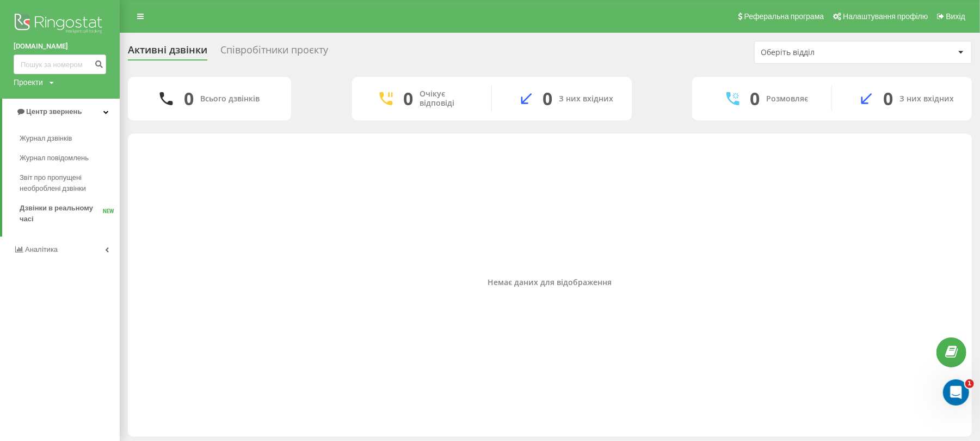 The width and height of the screenshot is (980, 441). Describe the element at coordinates (826, 53) in the screenshot. I see `div: Оберіть відділ` at that location.